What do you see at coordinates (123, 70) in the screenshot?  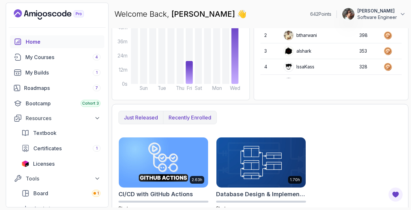 I see `tspan: 12m` at bounding box center [123, 70].